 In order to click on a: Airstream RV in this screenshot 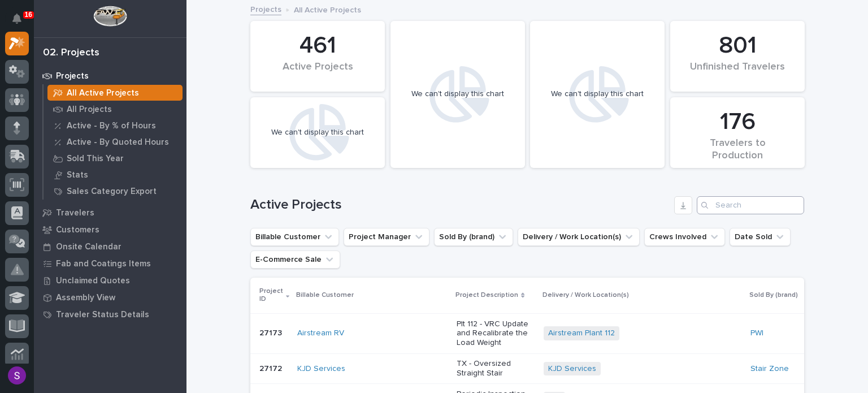, I will do `click(320, 333)`.